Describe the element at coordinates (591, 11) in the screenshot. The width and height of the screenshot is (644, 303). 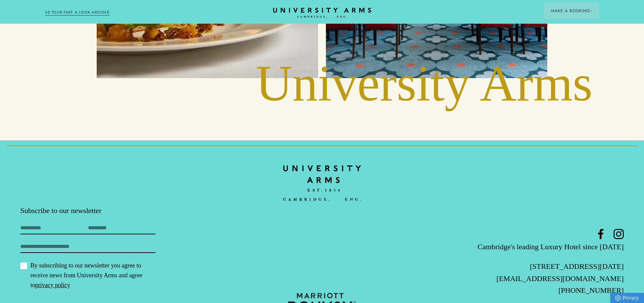
I see `img: Arrow icon` at that location.